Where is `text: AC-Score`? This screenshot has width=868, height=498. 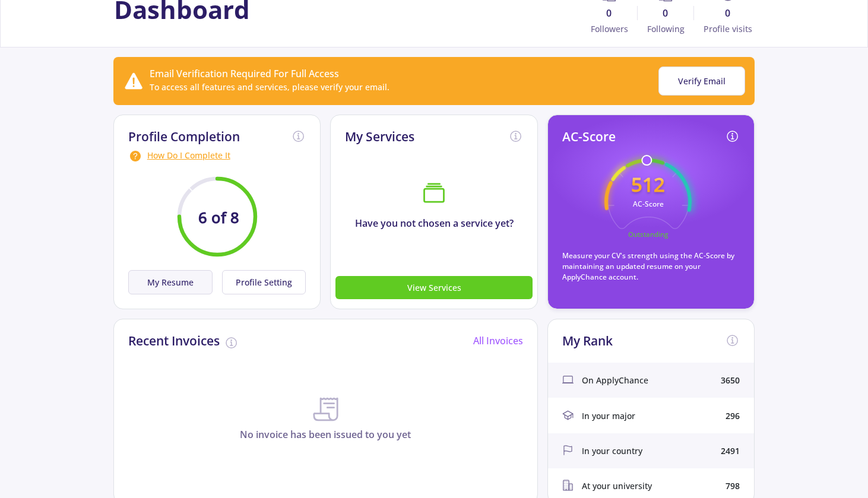 text: AC-Score is located at coordinates (648, 204).